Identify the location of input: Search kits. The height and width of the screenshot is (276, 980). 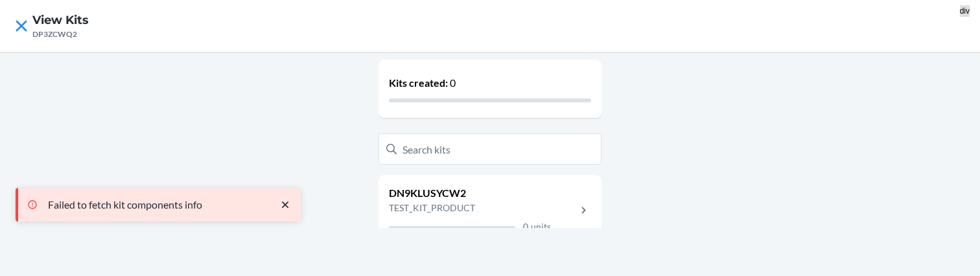
(490, 149).